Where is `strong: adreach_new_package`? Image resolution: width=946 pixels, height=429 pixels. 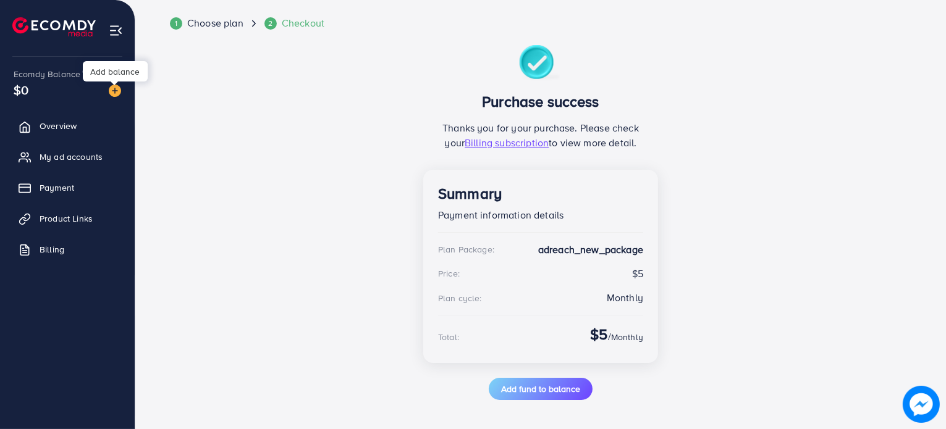 strong: adreach_new_package is located at coordinates (591, 250).